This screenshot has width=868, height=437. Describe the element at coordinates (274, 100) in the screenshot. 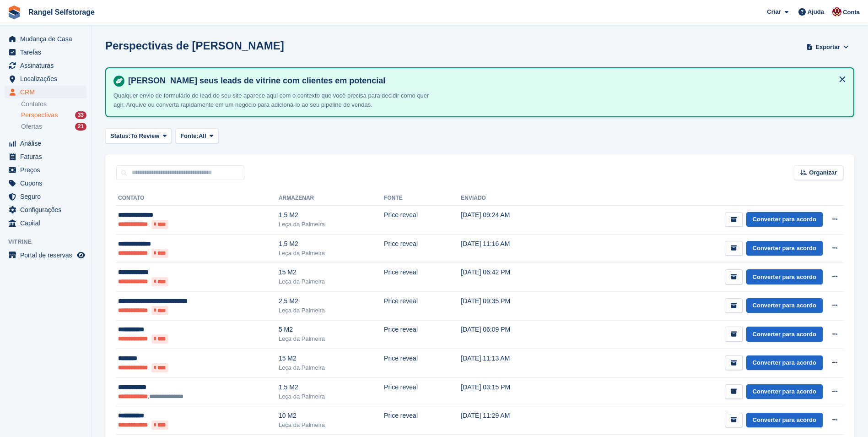

I see `p: Qualquer envio de formulário de lead do seu site aparece aqui com o contexto que você precisa par...` at that location.